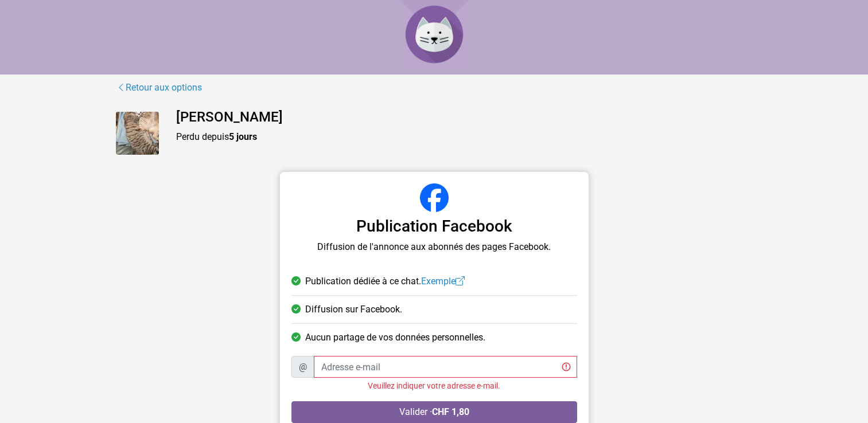 This screenshot has height=423, width=868. Describe the element at coordinates (353, 310) in the screenshot. I see `span: Diffusion sur Facebook.` at that location.